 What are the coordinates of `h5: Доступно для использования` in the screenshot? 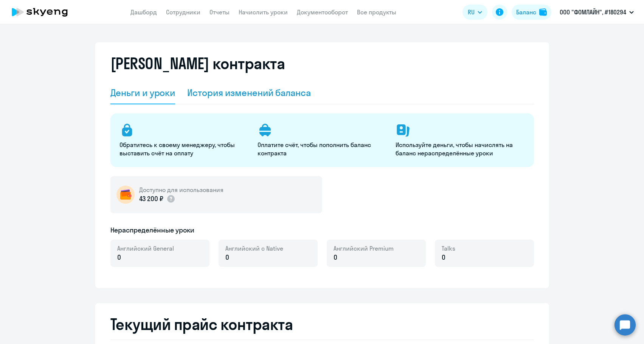 It's located at (181, 190).